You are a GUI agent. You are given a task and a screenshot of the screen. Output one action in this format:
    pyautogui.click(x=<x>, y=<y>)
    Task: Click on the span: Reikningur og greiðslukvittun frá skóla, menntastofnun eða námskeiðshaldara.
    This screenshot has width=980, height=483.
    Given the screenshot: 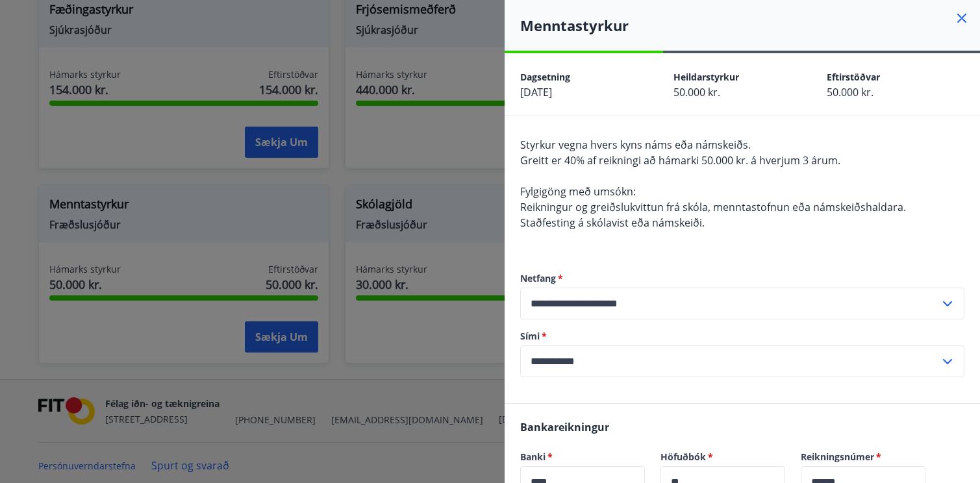 What is the action you would take?
    pyautogui.click(x=713, y=207)
    